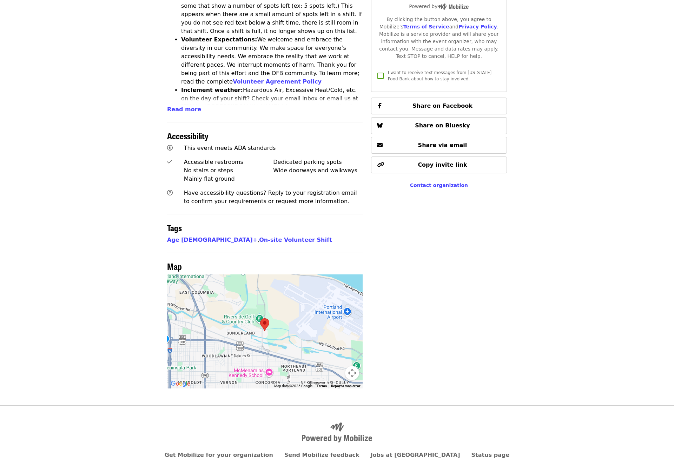  I want to click on div: Dedicated parking spots, so click(317, 162).